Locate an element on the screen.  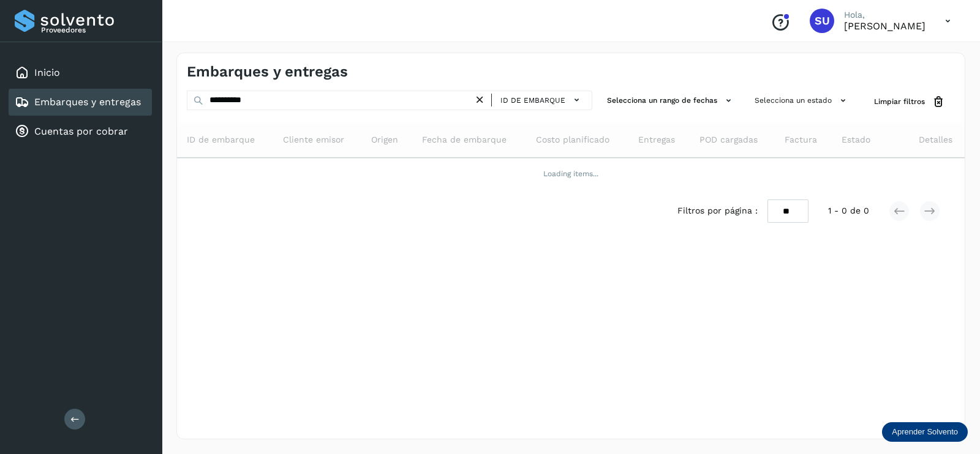
span: POD cargadas is located at coordinates (728, 140).